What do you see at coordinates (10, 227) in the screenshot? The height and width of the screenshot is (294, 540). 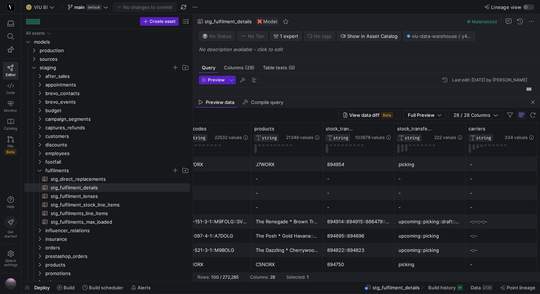 I see `button: Getstarted` at bounding box center [10, 227].